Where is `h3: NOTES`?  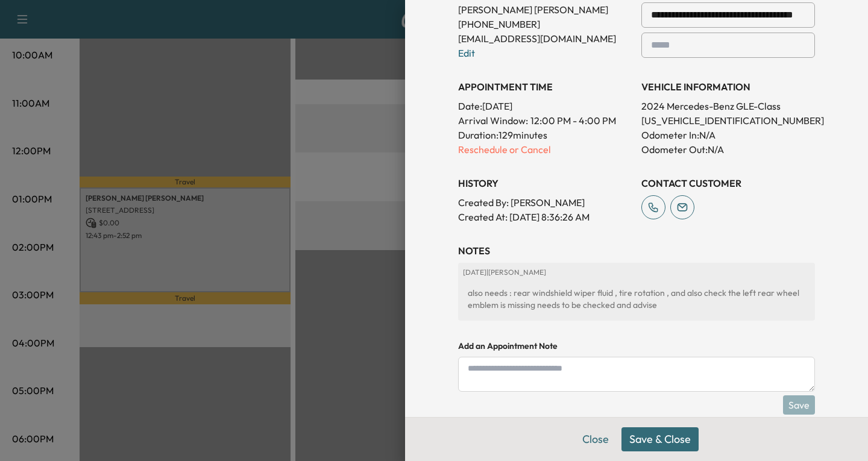
h3: NOTES is located at coordinates (636, 250).